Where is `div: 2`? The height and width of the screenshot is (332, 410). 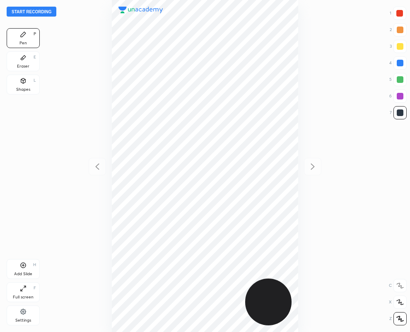 div: 2 is located at coordinates (398, 30).